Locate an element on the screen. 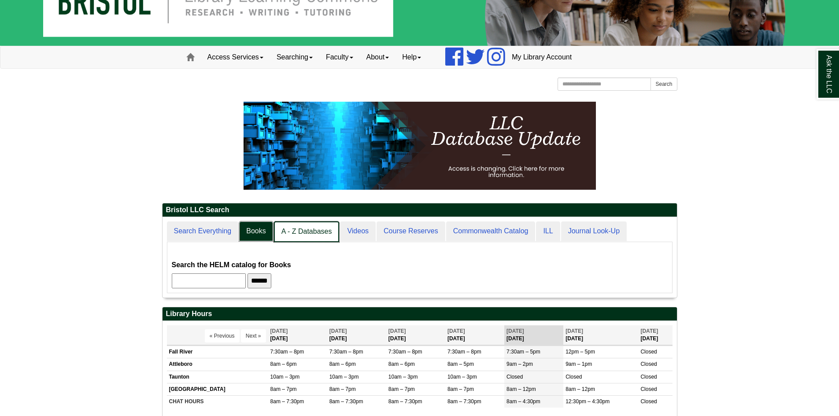 The width and height of the screenshot is (839, 416). span: 12pm – 5pm is located at coordinates (580, 352).